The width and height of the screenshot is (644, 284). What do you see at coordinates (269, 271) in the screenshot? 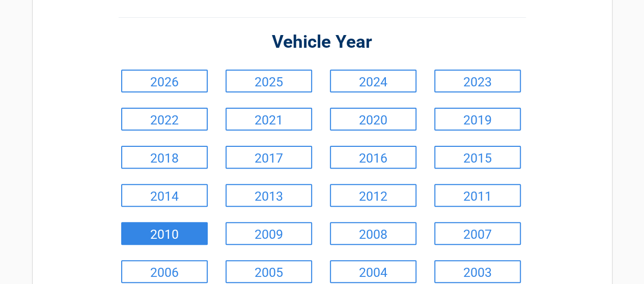
I see `a: 2005` at bounding box center [269, 271].